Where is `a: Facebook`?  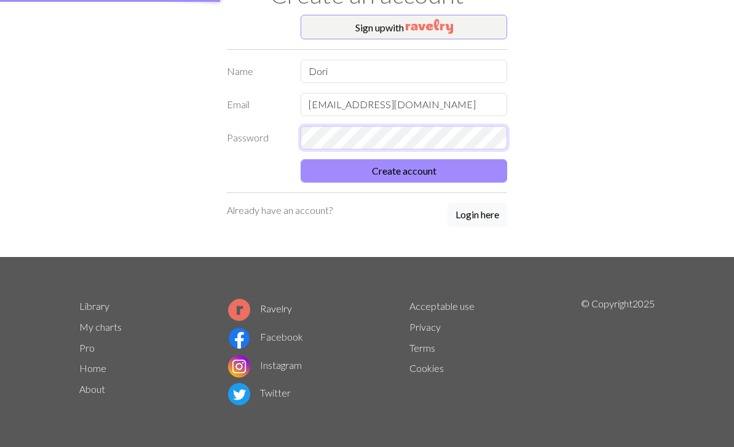
a: Facebook is located at coordinates (265, 336).